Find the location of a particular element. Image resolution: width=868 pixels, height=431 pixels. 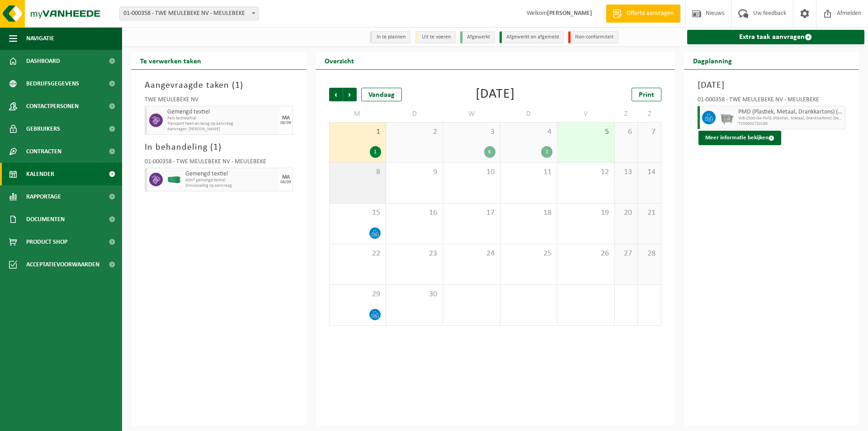

span: 10 is located at coordinates (470, 172).